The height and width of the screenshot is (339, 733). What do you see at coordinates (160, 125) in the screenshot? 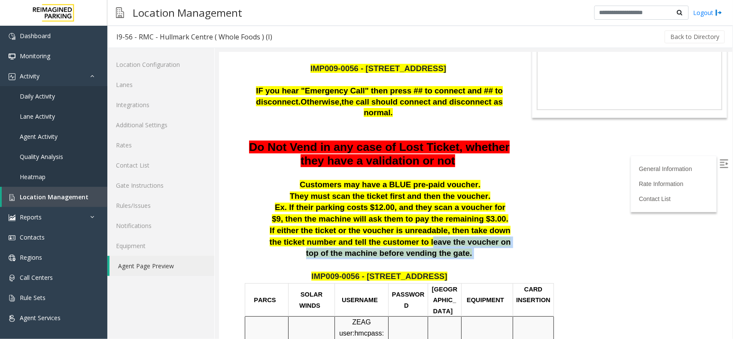
I see `a: Additional Settings` at bounding box center [160, 125].